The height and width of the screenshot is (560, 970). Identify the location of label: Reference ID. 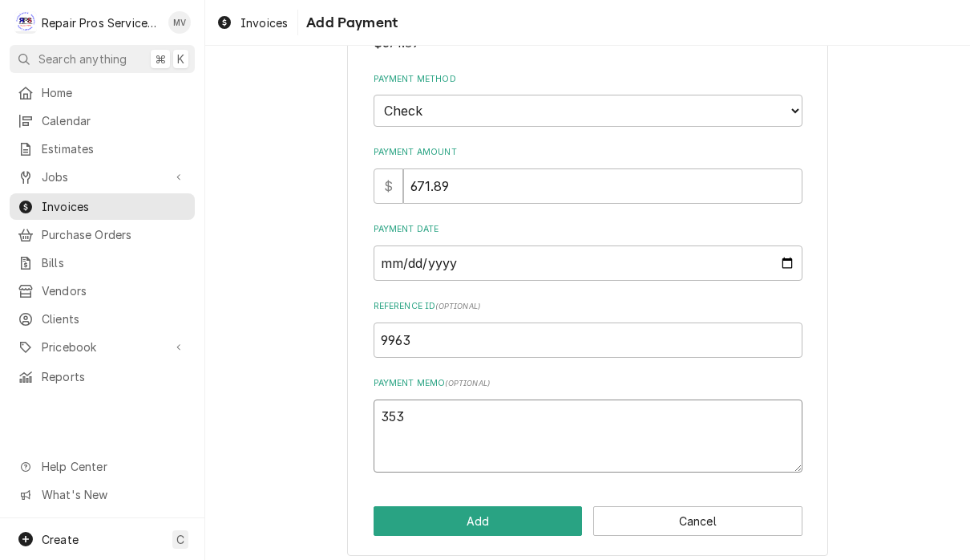
(587, 306).